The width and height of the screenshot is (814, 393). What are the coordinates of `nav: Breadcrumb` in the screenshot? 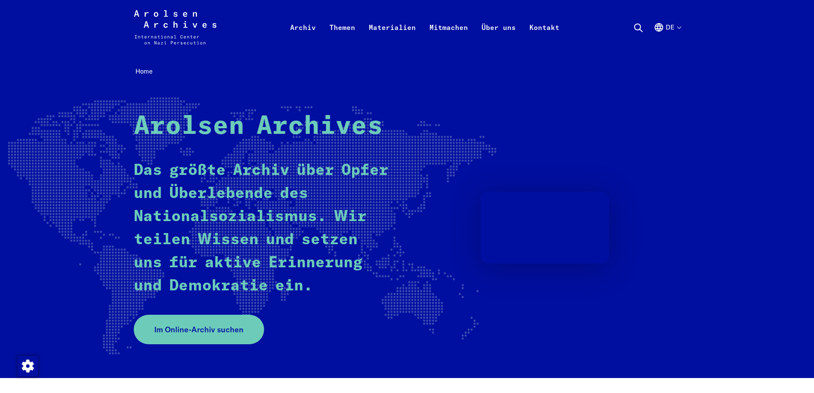 It's located at (407, 71).